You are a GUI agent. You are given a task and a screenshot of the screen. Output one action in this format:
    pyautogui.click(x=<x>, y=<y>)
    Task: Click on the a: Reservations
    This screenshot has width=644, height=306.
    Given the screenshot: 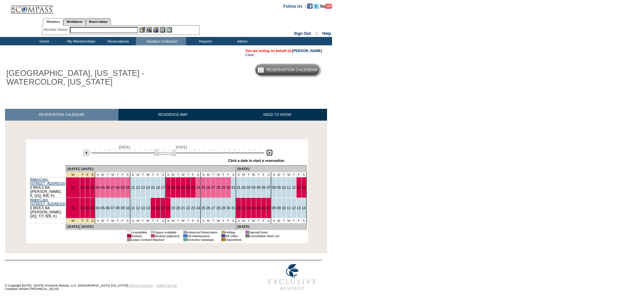 What is the action you would take?
    pyautogui.click(x=99, y=22)
    